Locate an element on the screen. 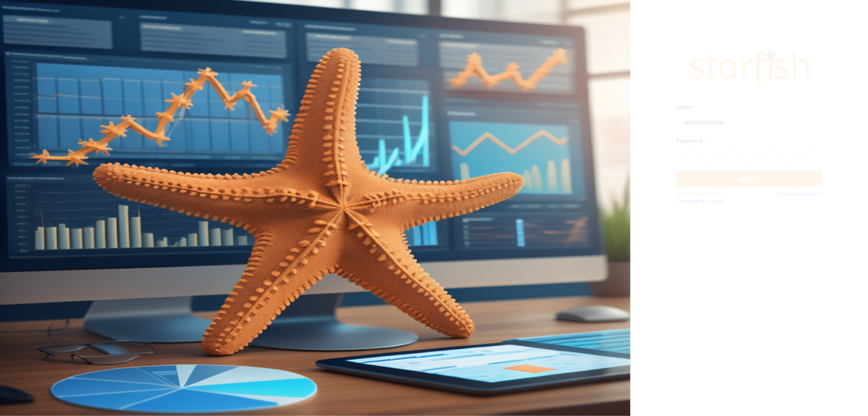 This screenshot has width=868, height=416. label: Password is located at coordinates (746, 141).